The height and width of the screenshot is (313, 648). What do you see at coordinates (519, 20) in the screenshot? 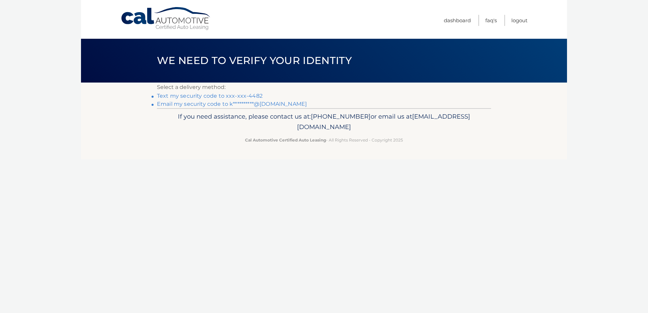
I see `a: Logout` at bounding box center [519, 20].